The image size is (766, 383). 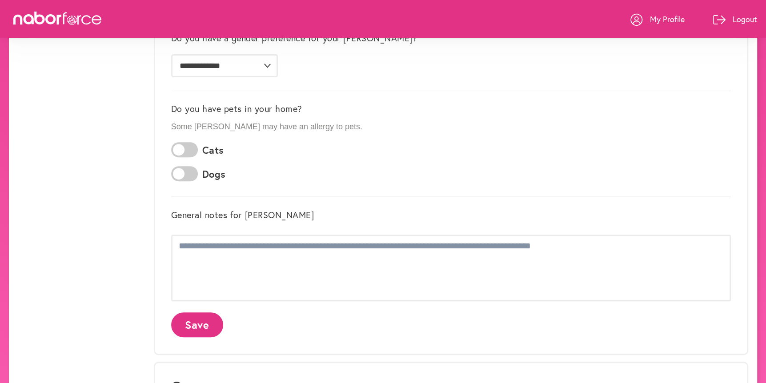 What do you see at coordinates (657, 19) in the screenshot?
I see `a: My Profile` at bounding box center [657, 19].